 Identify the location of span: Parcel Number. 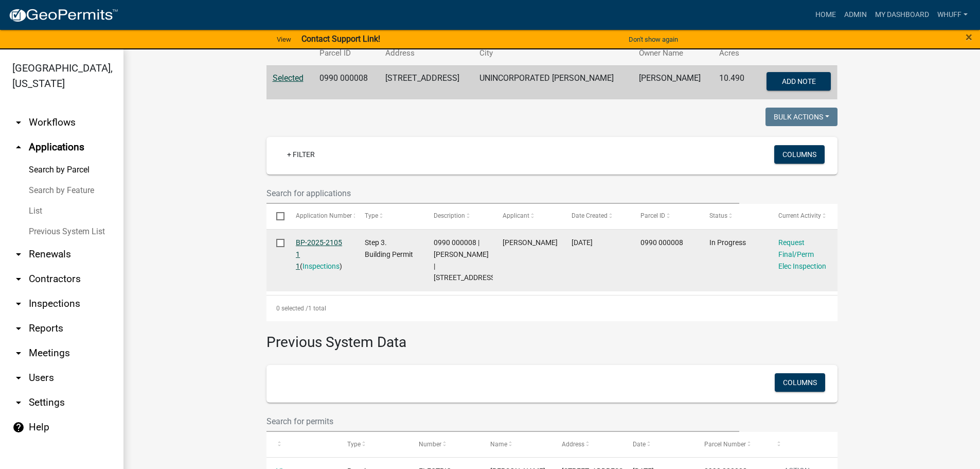
(725, 444).